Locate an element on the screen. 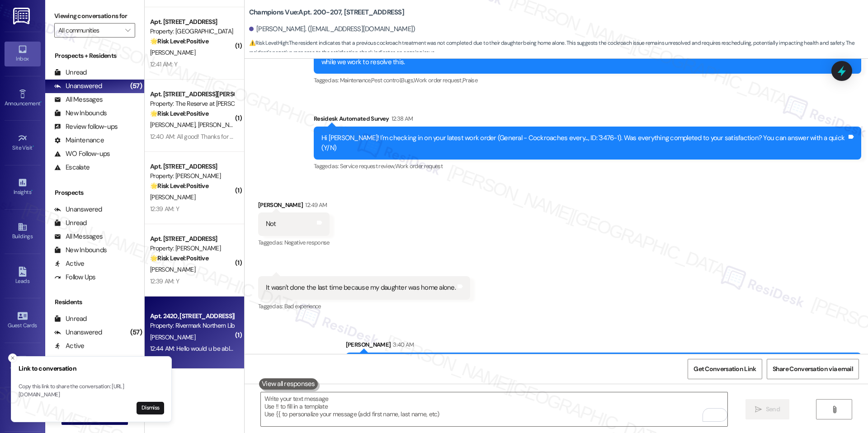  span: Work order request is located at coordinates (419, 166).